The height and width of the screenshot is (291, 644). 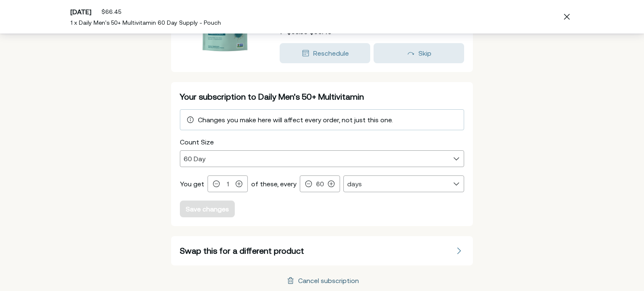 What do you see at coordinates (295, 120) in the screenshot?
I see `span: Changes you make here will affect every order, not just this one.` at bounding box center [295, 120].